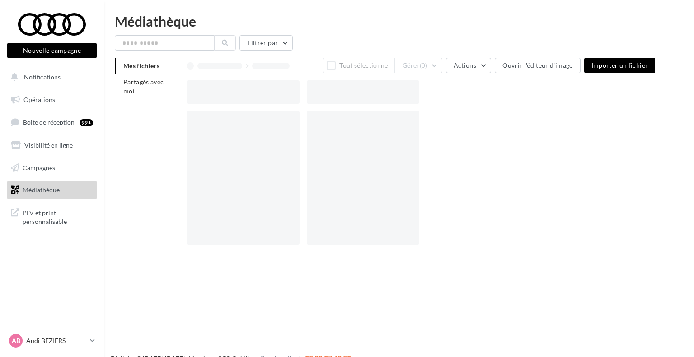 The width and height of the screenshot is (694, 357). I want to click on button: Filtrer par, so click(266, 43).